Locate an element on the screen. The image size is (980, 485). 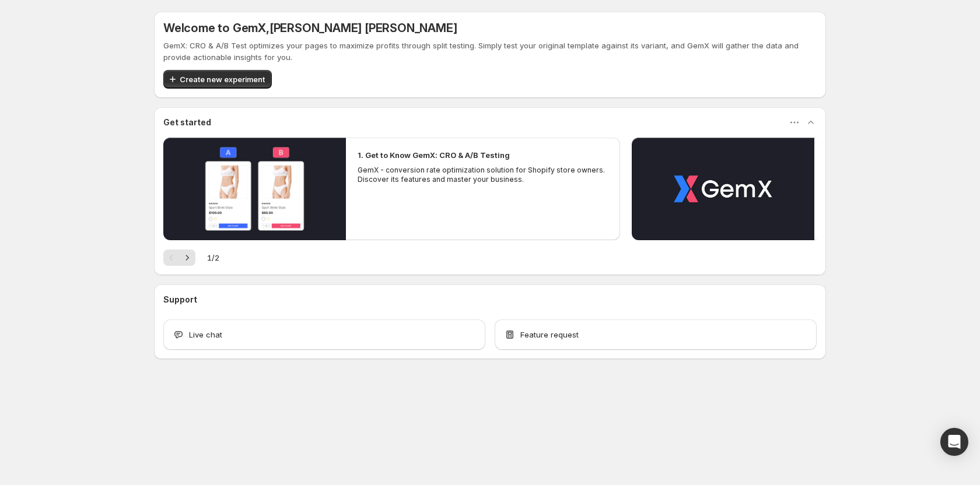
span: 1 / 2 is located at coordinates (213, 258).